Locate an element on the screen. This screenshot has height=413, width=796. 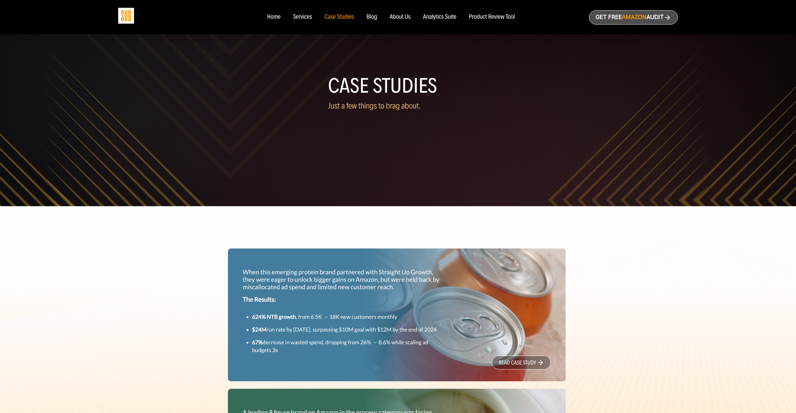
a: Get freeAmazonAudit is located at coordinates (633, 17).